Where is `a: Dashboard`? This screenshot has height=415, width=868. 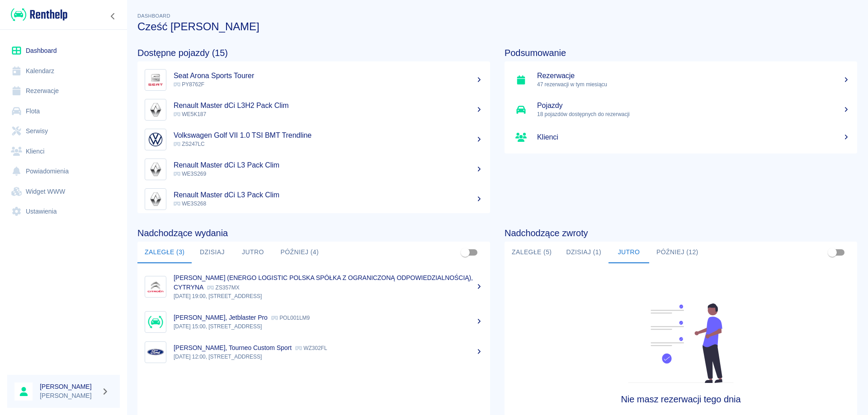 a: Dashboard is located at coordinates (63, 51).